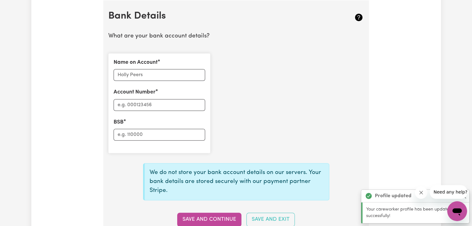 Image resolution: width=472 pixels, height=226 pixels. I want to click on input: e.g. 110000, so click(159, 135).